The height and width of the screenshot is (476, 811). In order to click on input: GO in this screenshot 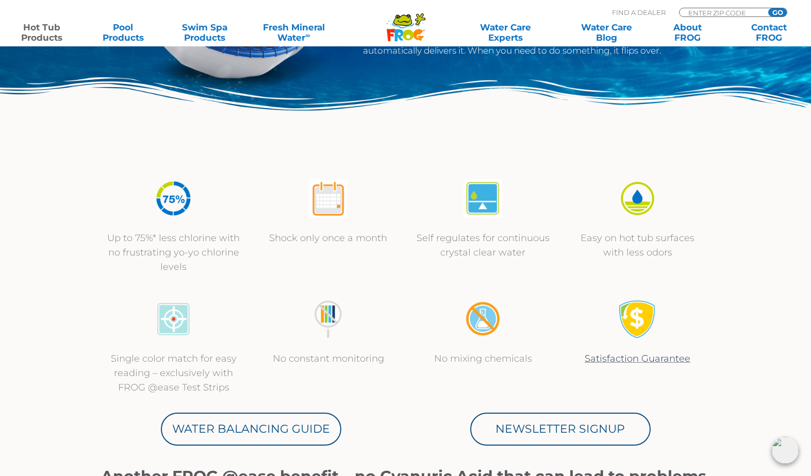, I will do `click(777, 12)`.